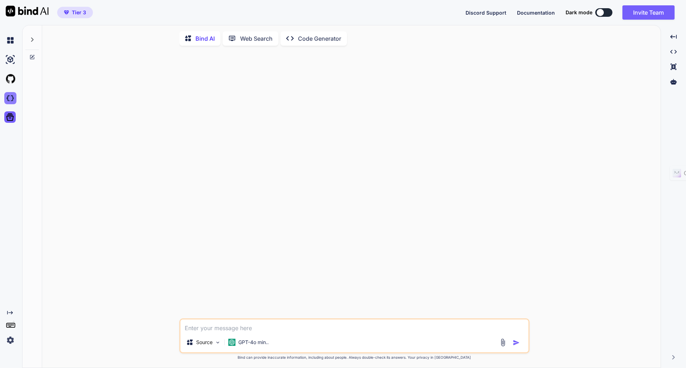 This screenshot has width=686, height=368. Describe the element at coordinates (10, 40) in the screenshot. I see `img: chat` at that location.